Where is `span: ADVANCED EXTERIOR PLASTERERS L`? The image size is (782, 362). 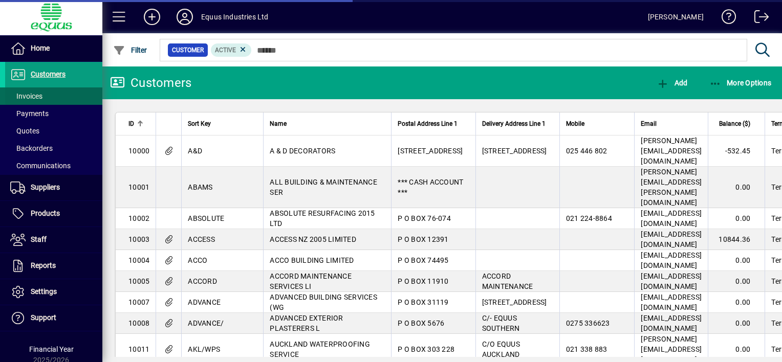 span: ADVANCED EXTERIOR PLASTERERS L is located at coordinates (306, 324).